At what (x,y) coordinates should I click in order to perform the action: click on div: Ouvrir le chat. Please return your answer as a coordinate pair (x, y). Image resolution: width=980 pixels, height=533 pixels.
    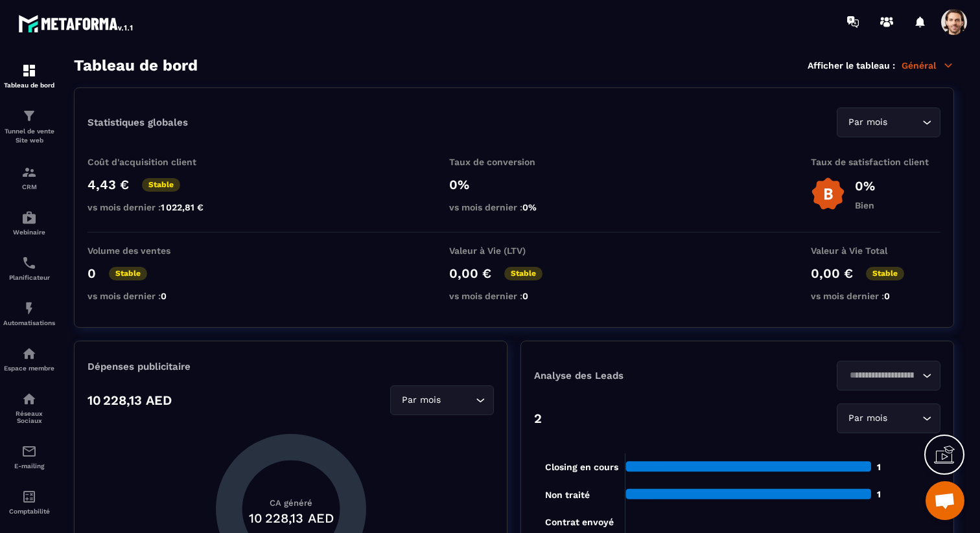
    Looking at the image, I should click on (945, 501).